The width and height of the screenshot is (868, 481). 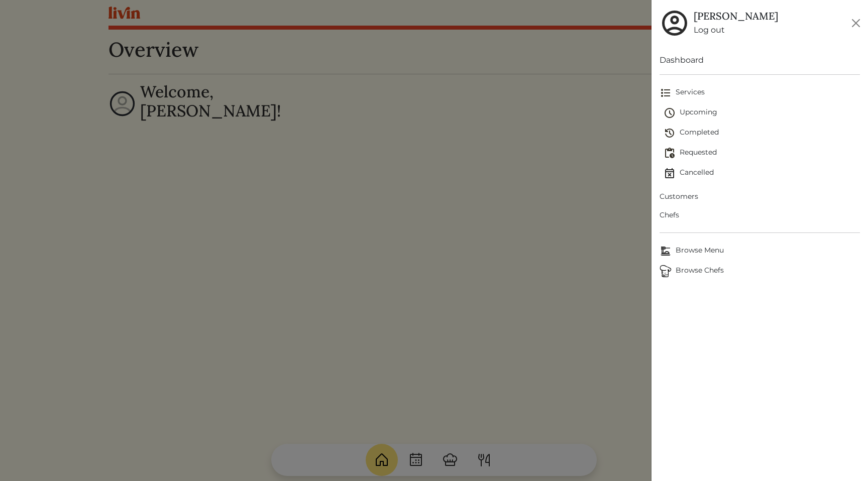 I want to click on span: Browse Chefs, so click(x=760, y=271).